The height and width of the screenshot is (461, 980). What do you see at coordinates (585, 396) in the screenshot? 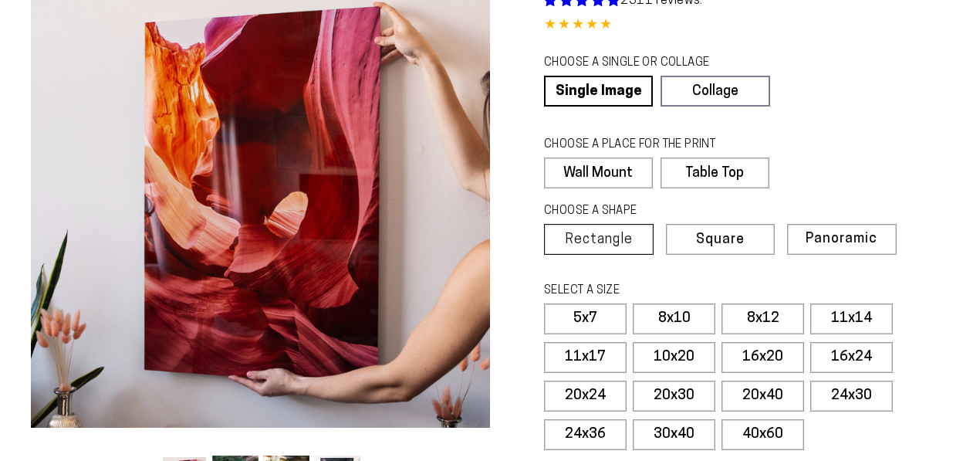
I see `label: 20x24` at bounding box center [585, 396].